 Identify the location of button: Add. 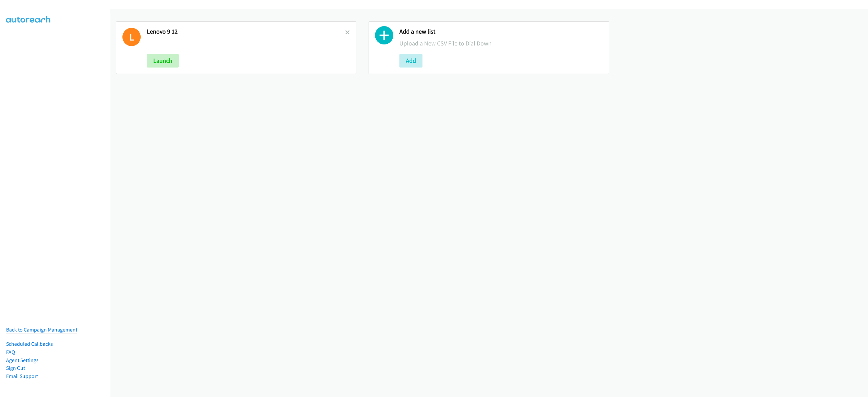
(411, 61).